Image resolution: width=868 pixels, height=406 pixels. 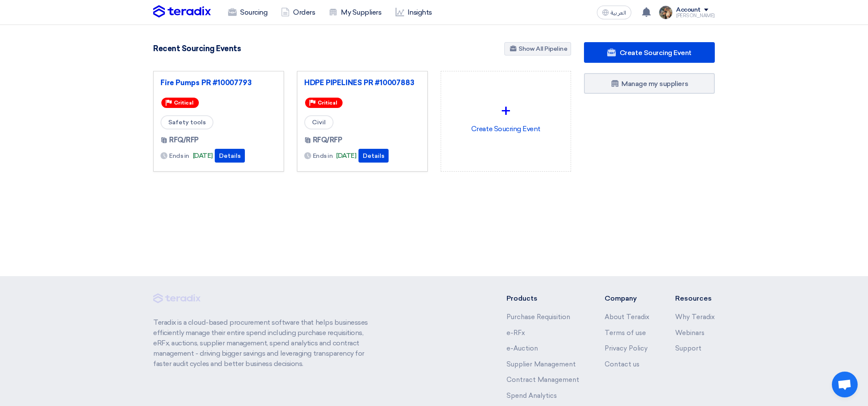 I want to click on a: Spend Analytics, so click(x=532, y=396).